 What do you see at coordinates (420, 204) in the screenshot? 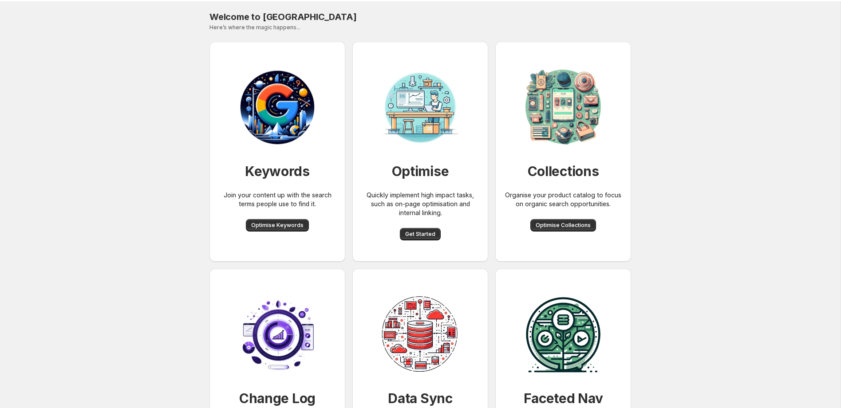
I see `p: Quickly implement high impact tasks, such as on-page optimisation and internal linking.` at bounding box center [420, 204].